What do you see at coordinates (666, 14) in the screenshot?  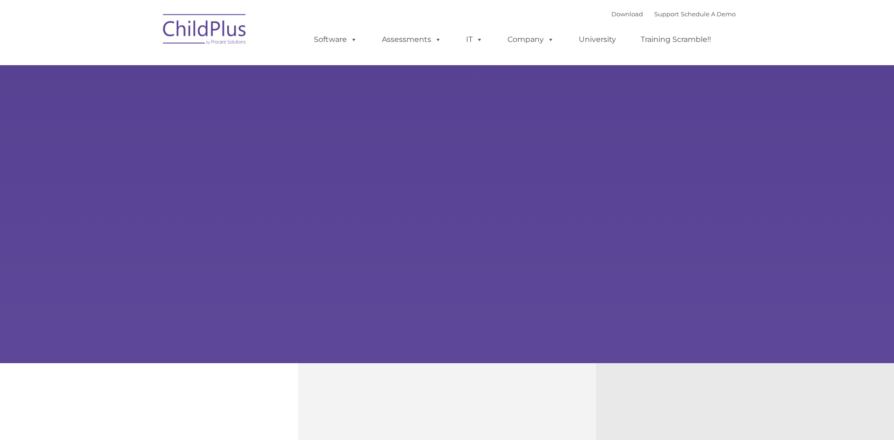 I see `a: Support` at bounding box center [666, 14].